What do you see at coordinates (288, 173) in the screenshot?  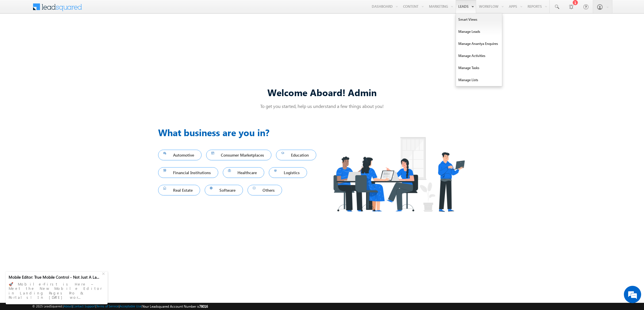 I see `span: Logistics` at bounding box center [288, 173].